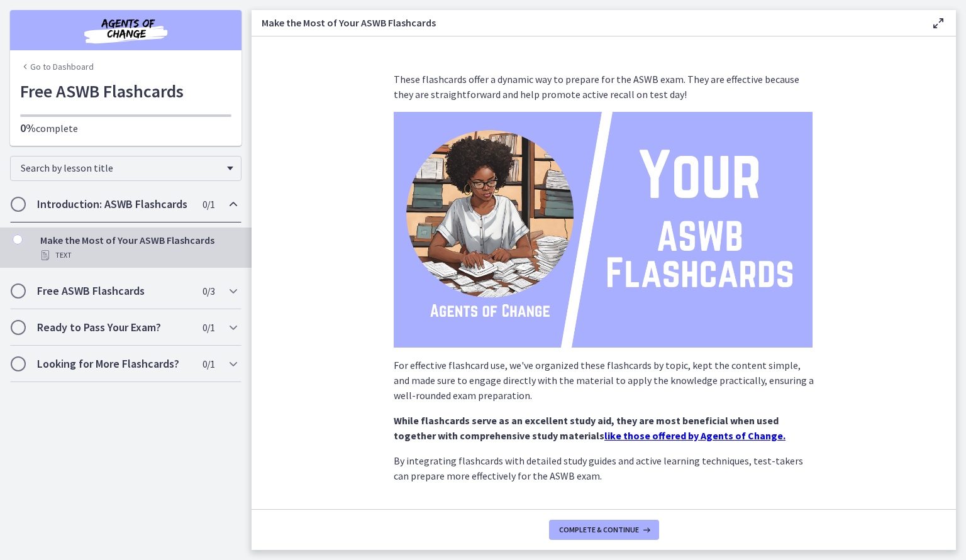 Image resolution: width=966 pixels, height=560 pixels. I want to click on p: complete, so click(126, 128).